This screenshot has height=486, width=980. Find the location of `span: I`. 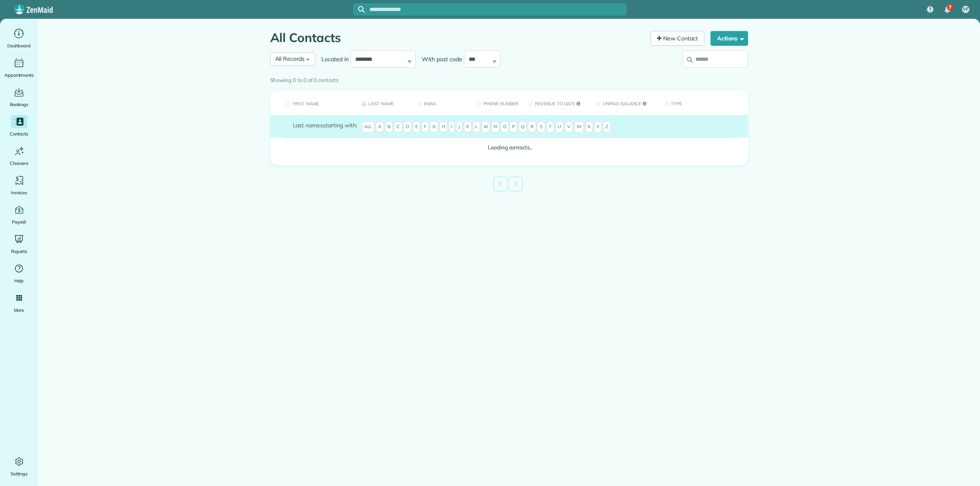

span: I is located at coordinates (451, 127).